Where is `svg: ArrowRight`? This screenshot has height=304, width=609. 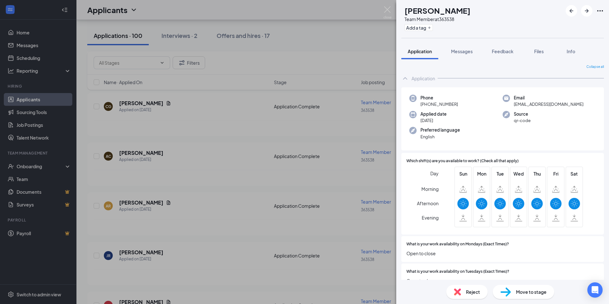 svg: ArrowRight is located at coordinates (587, 11).